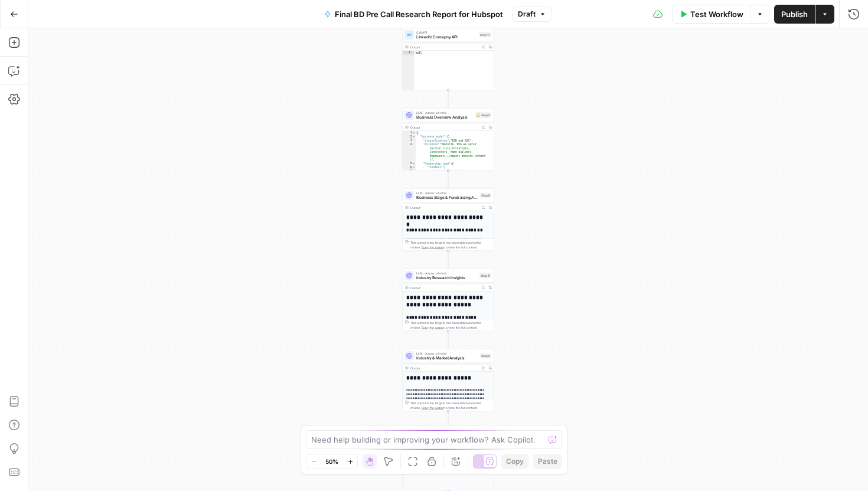 This screenshot has width=868, height=491. I want to click on g: Edge from step_11 to step_8, so click(448, 339).